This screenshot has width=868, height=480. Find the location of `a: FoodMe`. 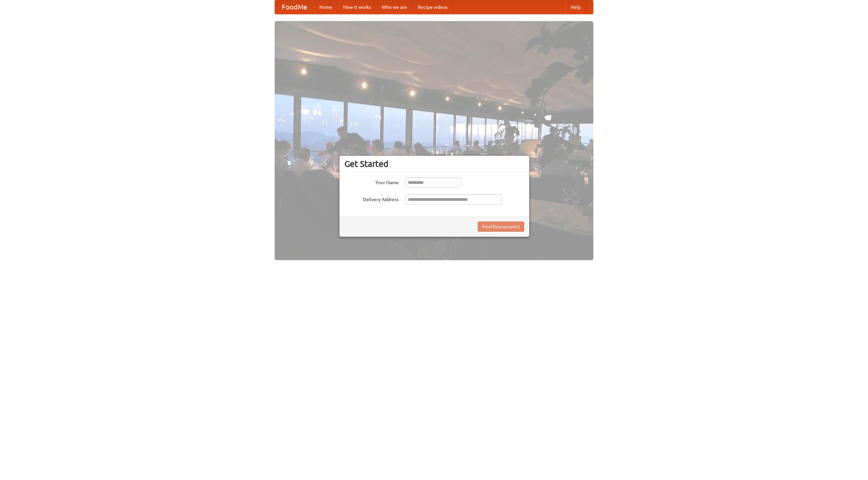

a: FoodMe is located at coordinates (294, 7).